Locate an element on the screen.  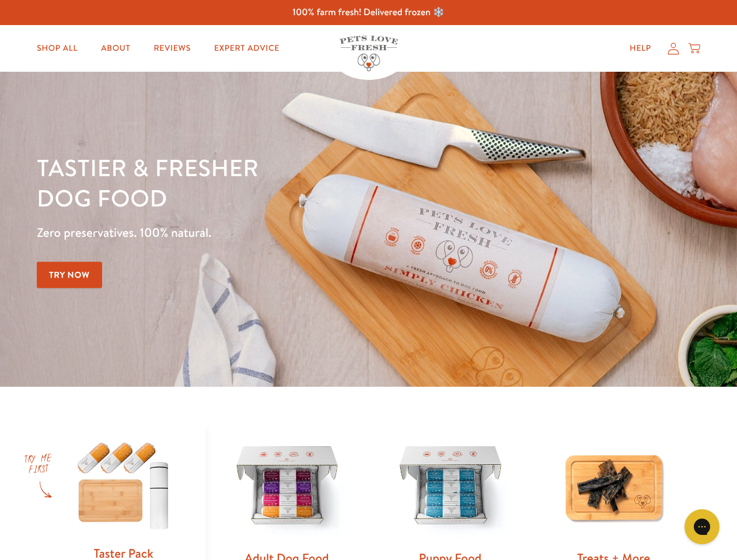
button: Gorgias live chat is located at coordinates (24, 22).